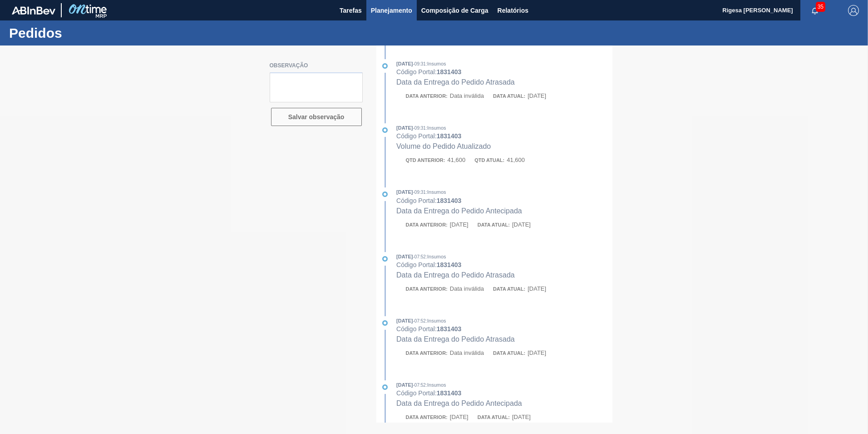 Image resolution: width=868 pixels, height=434 pixels. What do you see at coordinates (392, 10) in the screenshot?
I see `span: Planejamento` at bounding box center [392, 10].